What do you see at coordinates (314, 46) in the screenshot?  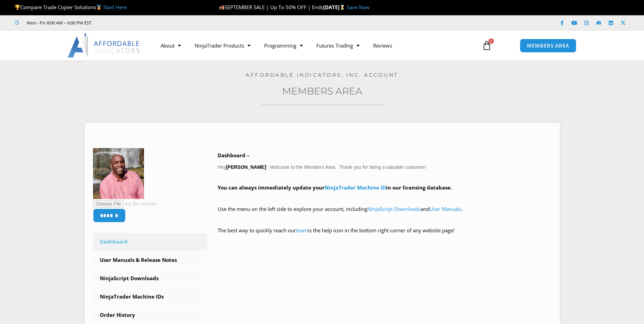 I see `nav: Menu` at bounding box center [314, 46].